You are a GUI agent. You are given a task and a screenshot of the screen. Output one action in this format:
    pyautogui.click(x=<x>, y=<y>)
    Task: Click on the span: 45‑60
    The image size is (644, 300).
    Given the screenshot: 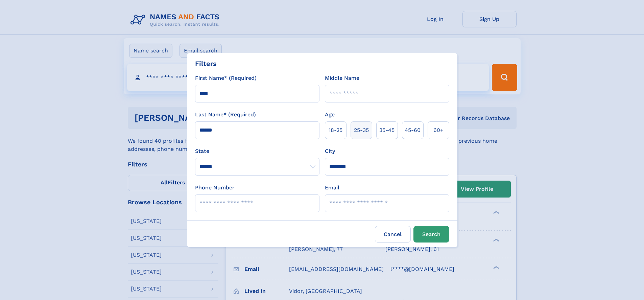 What is the action you would take?
    pyautogui.click(x=412, y=130)
    